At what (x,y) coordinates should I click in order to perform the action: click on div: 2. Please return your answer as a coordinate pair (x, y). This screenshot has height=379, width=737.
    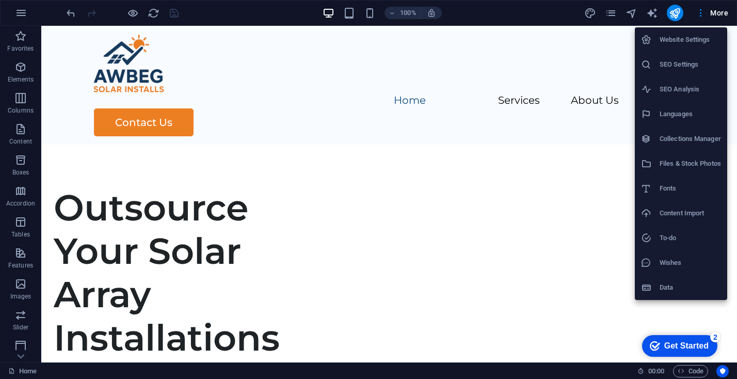
    Looking at the image, I should click on (82, 7).